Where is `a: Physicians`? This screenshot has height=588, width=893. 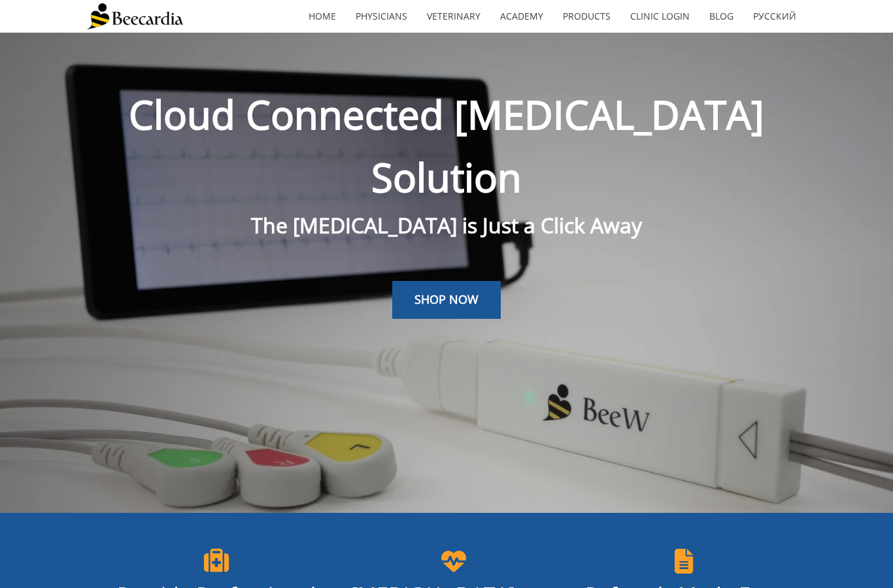
a: Physicians is located at coordinates (381, 16).